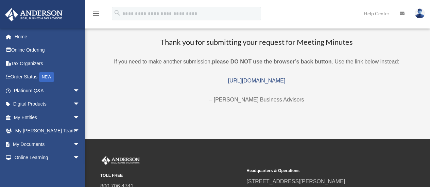 The height and width of the screenshot is (187, 430). Describe the element at coordinates (171, 176) in the screenshot. I see `small: TOLL FREE` at that location.